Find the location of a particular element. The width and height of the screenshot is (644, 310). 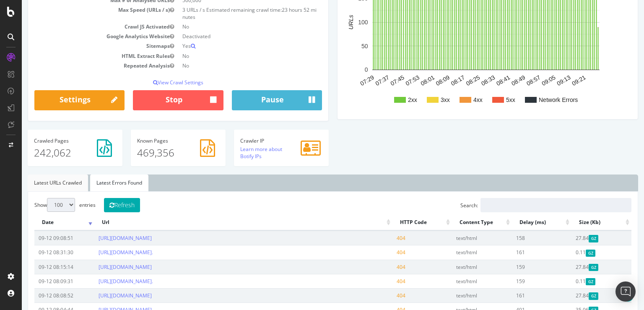

td: Yes is located at coordinates (228, 46).